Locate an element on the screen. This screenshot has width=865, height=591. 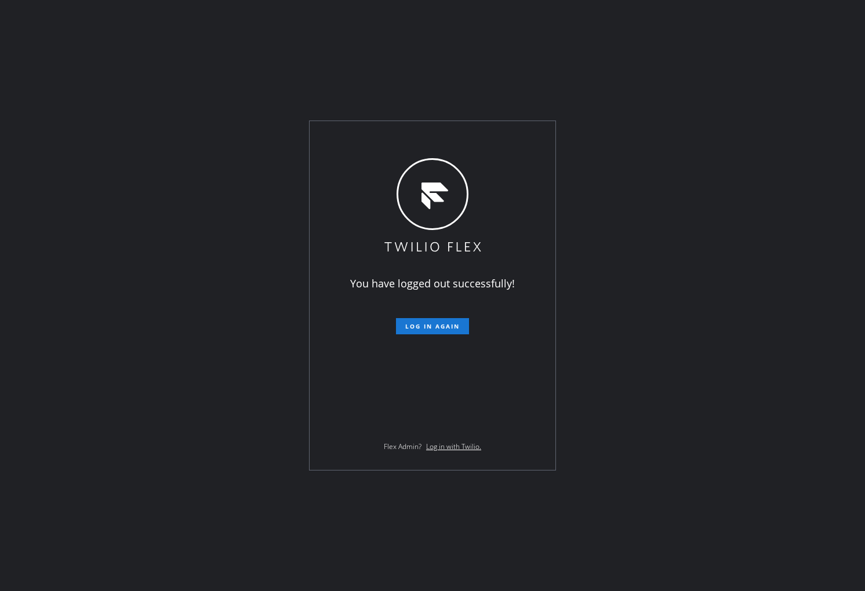
span: Log in with Twilio. is located at coordinates (453, 446).